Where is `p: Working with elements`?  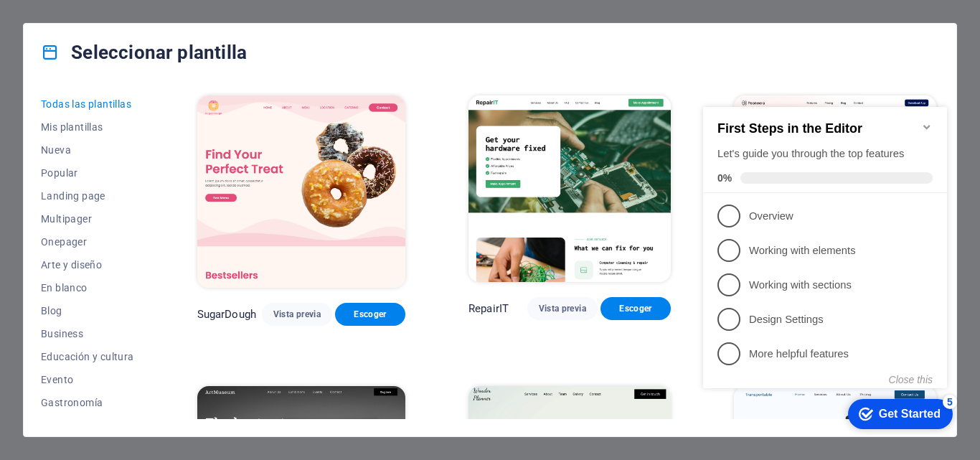 p: Working with elements is located at coordinates (137, 164).